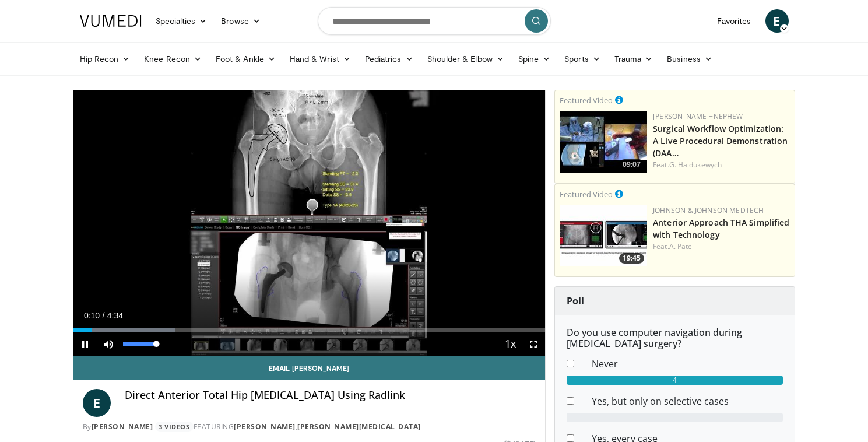  Describe the element at coordinates (675, 380) in the screenshot. I see `div: 4` at that location.